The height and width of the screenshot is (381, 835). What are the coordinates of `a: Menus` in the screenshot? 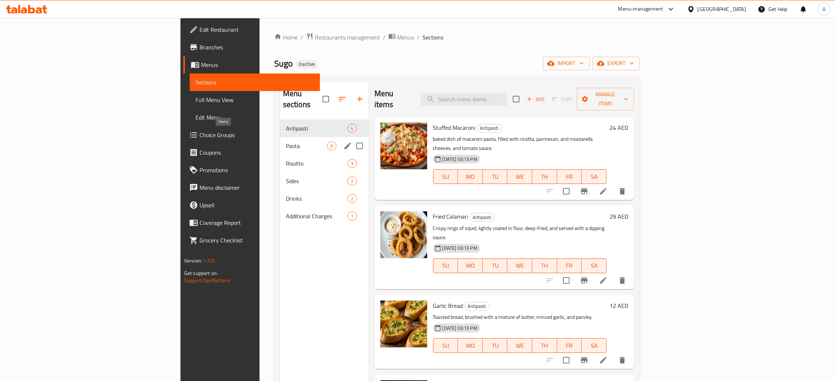 It's located at (252, 65).